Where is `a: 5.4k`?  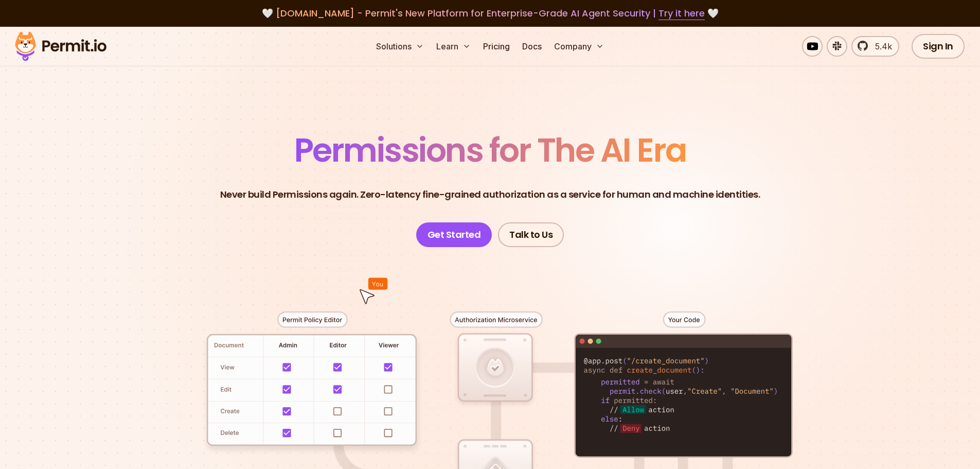
a: 5.4k is located at coordinates (875, 46).